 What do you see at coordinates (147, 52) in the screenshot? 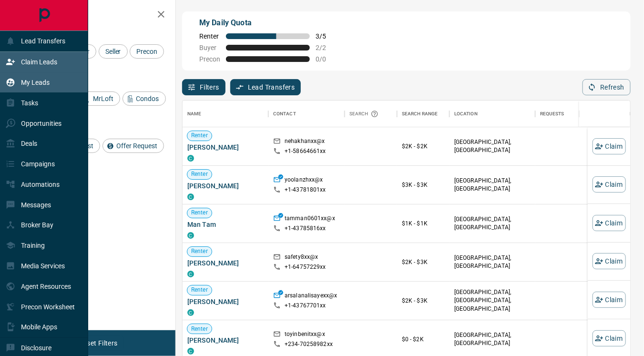
I see `div: Precon` at bounding box center [147, 52].